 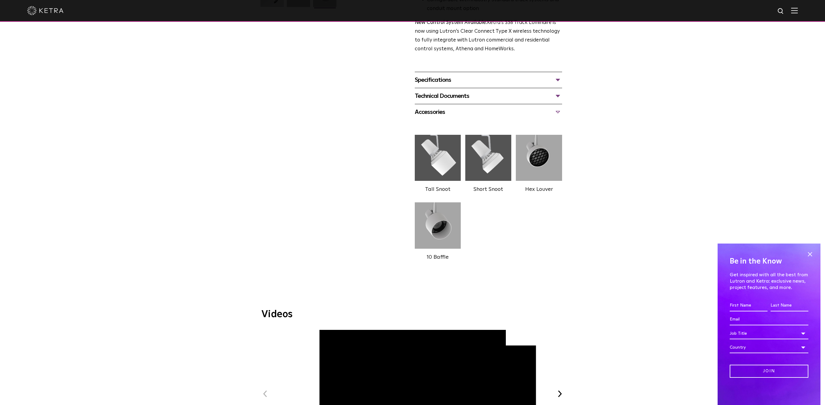 What do you see at coordinates (438, 257) in the screenshot?
I see `label: 10 Baffle` at bounding box center [438, 257].